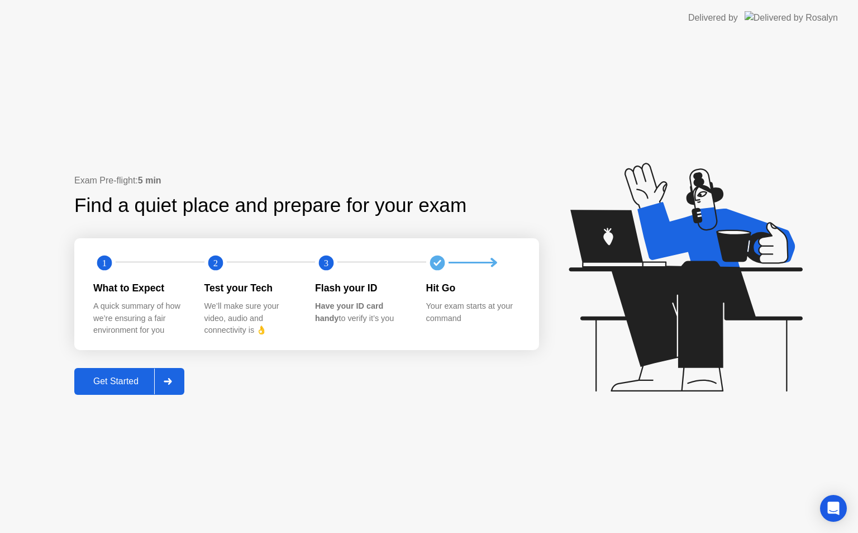  Describe the element at coordinates (271, 205) in the screenshot. I see `div: Find a quiet place and prepare for your exam` at that location.